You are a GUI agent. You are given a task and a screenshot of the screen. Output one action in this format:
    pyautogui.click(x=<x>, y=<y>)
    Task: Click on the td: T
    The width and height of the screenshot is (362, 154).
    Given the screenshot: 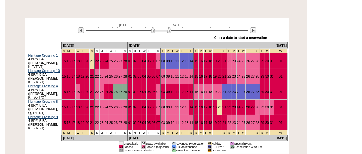 What is the action you would take?
    pyautogui.click(x=116, y=51)
    